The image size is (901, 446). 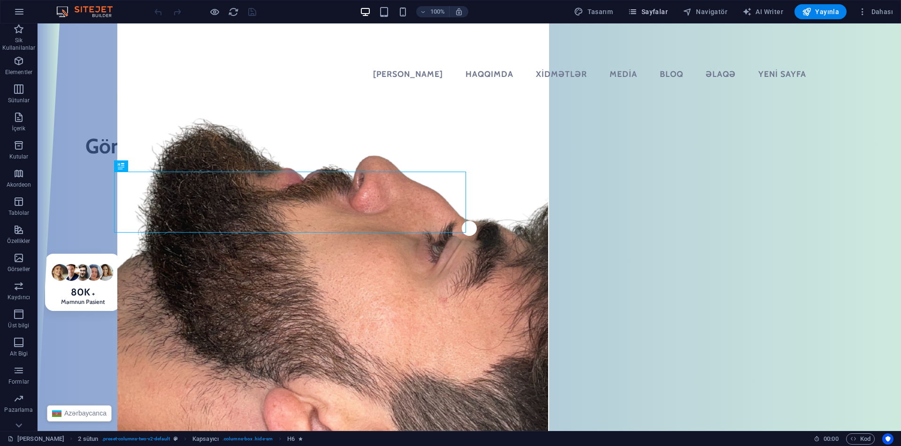 What do you see at coordinates (19, 157) in the screenshot?
I see `p: Kutular` at bounding box center [19, 157].